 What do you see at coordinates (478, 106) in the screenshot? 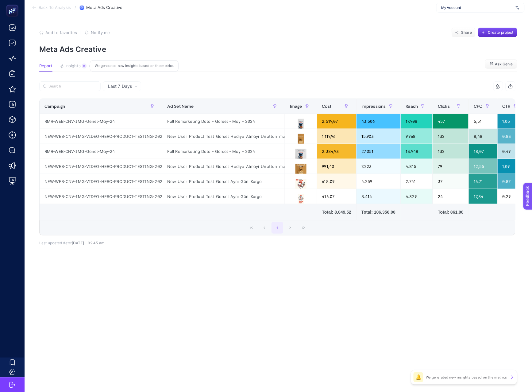
I see `span: CPC` at bounding box center [478, 106].